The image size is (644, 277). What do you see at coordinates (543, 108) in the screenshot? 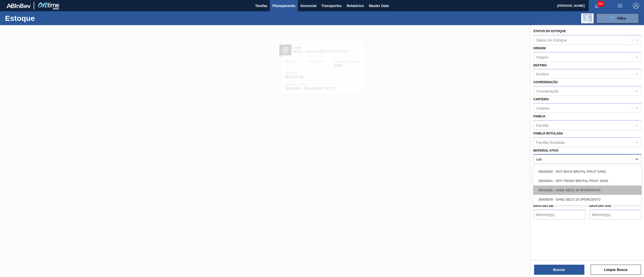
I see `div: Carteira` at bounding box center [543, 108].